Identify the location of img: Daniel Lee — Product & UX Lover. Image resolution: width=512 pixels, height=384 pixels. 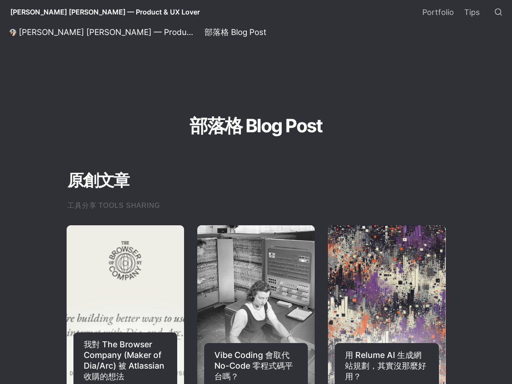
(13, 32).